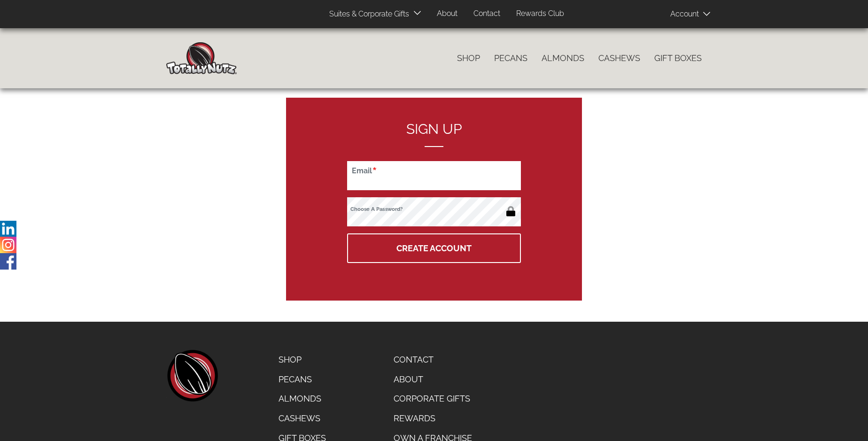 This screenshot has width=868, height=441. Describe the element at coordinates (434, 248) in the screenshot. I see `button: Create Account` at that location.